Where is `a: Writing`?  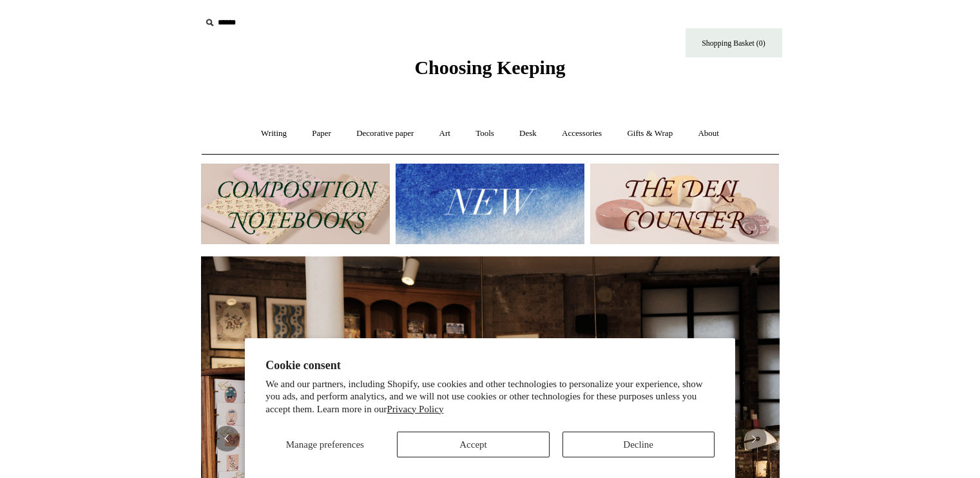
a: Writing is located at coordinates (274, 133).